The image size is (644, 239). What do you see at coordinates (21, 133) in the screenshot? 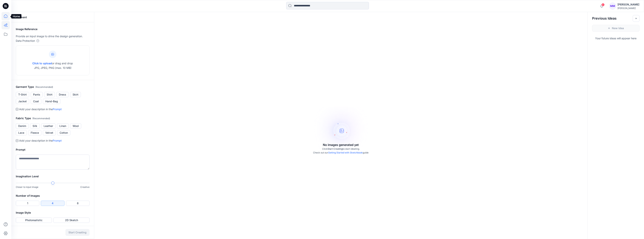
I see `button: Lace` at bounding box center [21, 133].